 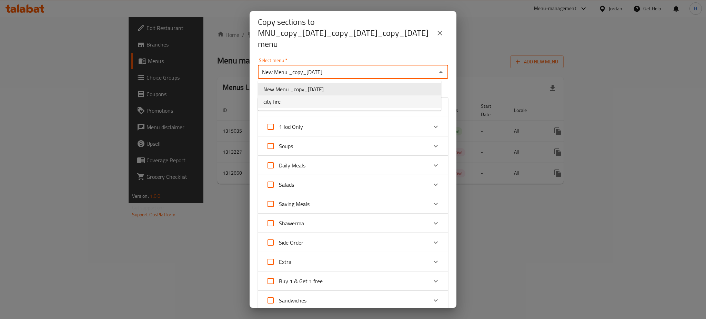 I want to click on span: 1 Jod Only, so click(x=291, y=127).